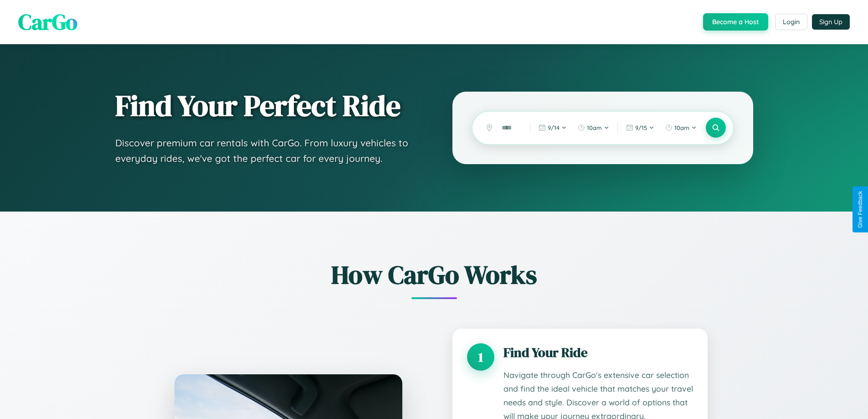 The height and width of the screenshot is (419, 868). I want to click on span: 9 / 14, so click(554, 127).